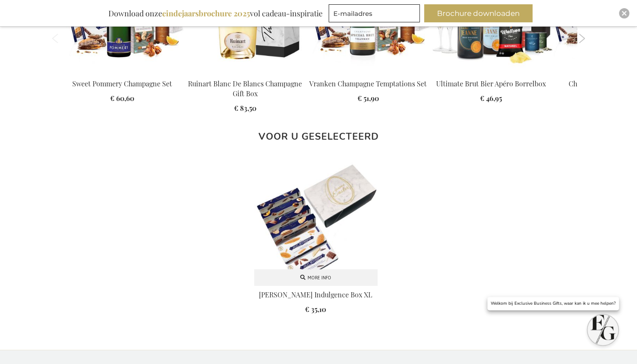  Describe the element at coordinates (478, 13) in the screenshot. I see `button: Brochure downloaden` at that location.